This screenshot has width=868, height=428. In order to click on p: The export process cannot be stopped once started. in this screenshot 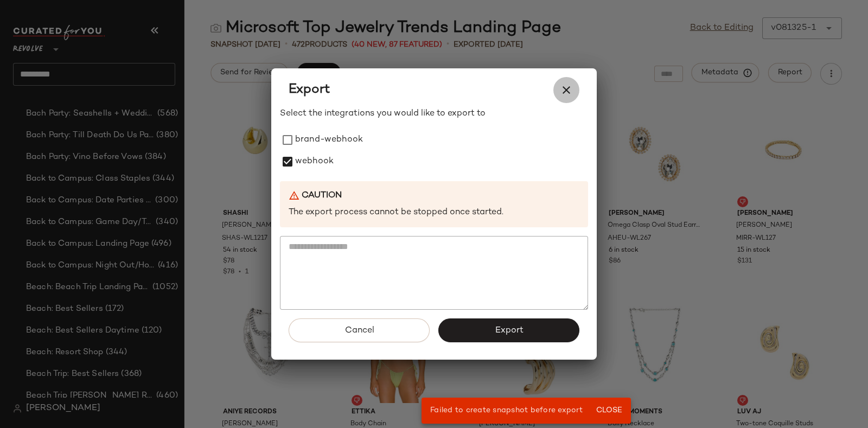, I will do `click(434, 212)`.